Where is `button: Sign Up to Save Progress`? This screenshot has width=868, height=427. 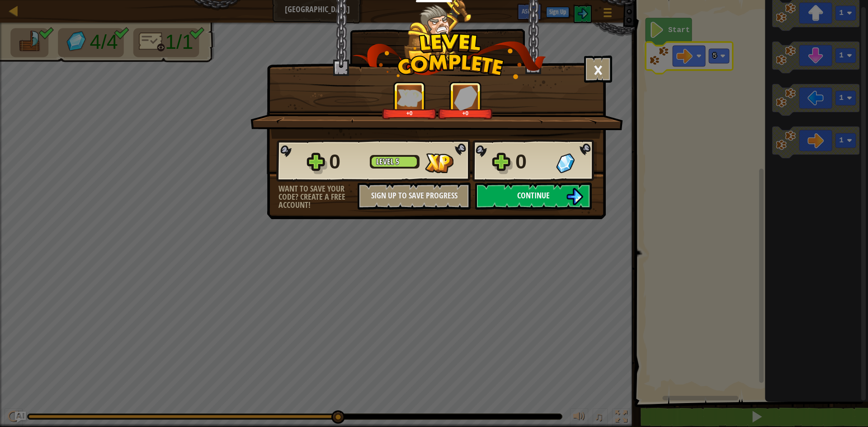
button: Sign Up to Save Progress is located at coordinates (414, 196).